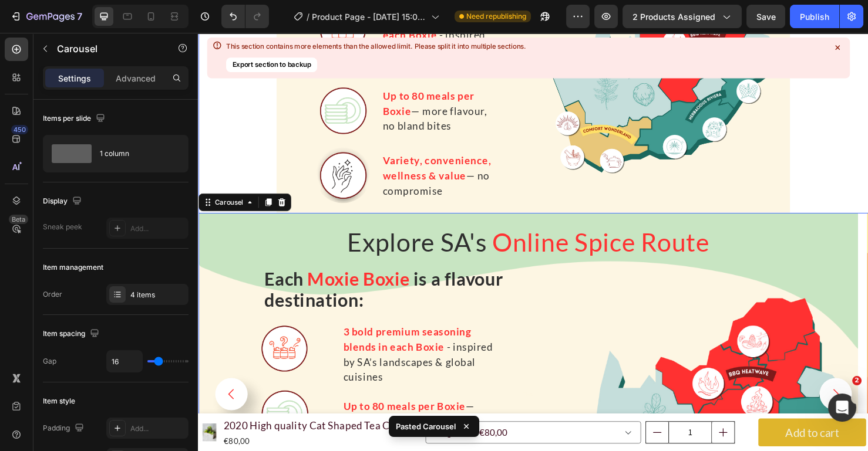 The height and width of the screenshot is (451, 868). I want to click on strong: Each, so click(90, 258).